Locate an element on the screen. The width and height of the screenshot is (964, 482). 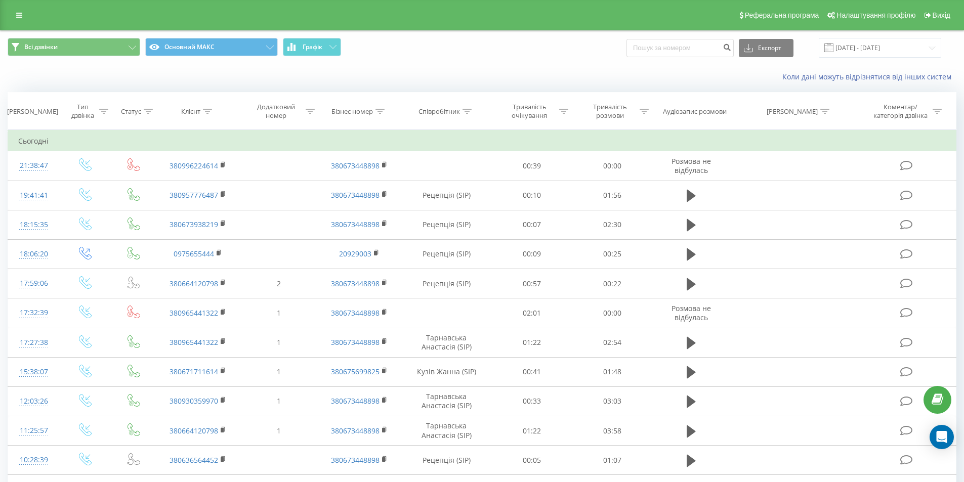
td: 00:33 is located at coordinates (531, 401).